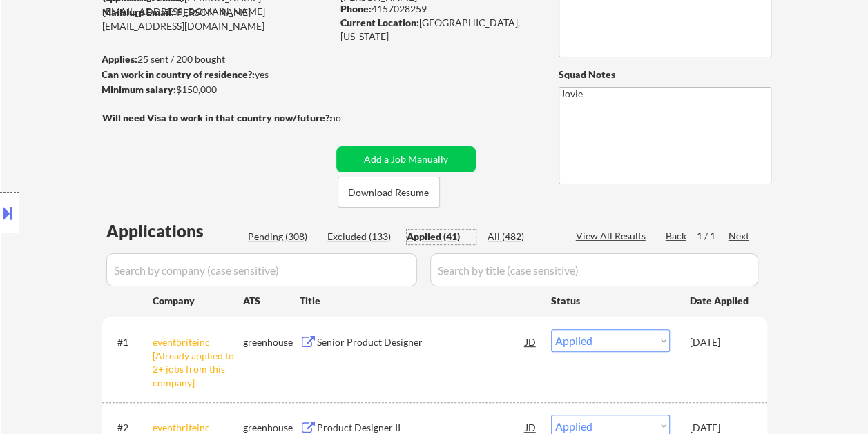  What do you see at coordinates (261, 270) in the screenshot?
I see `input: Search by company (case sensitive)` at bounding box center [261, 270].